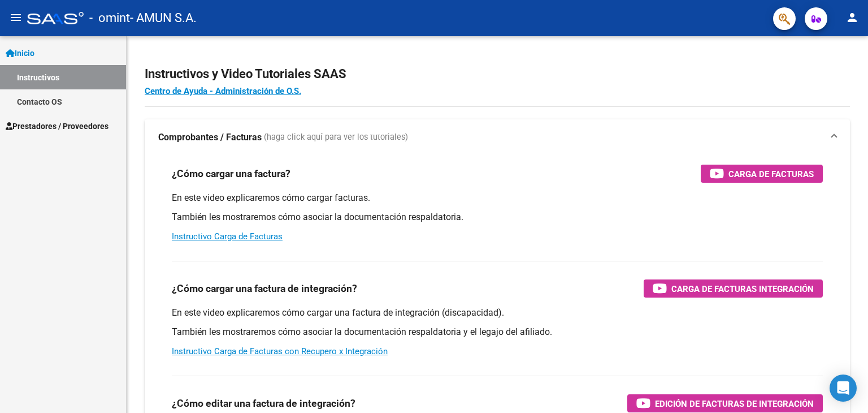 The height and width of the screenshot is (413, 868). Describe the element at coordinates (280, 351) in the screenshot. I see `a: Instructivo Carga de Facturas con Recupero x Integración` at that location.